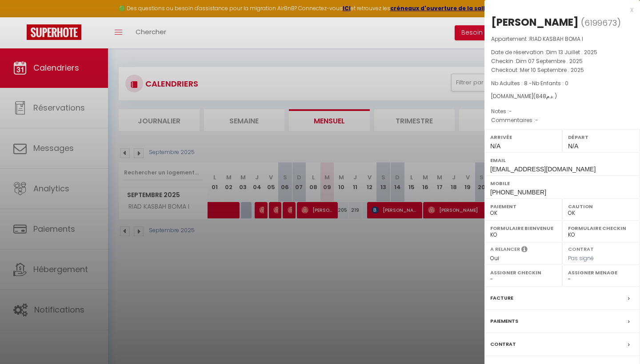 The image size is (640, 364). Describe the element at coordinates (562, 61) in the screenshot. I see `p: Checkin :` at that location.